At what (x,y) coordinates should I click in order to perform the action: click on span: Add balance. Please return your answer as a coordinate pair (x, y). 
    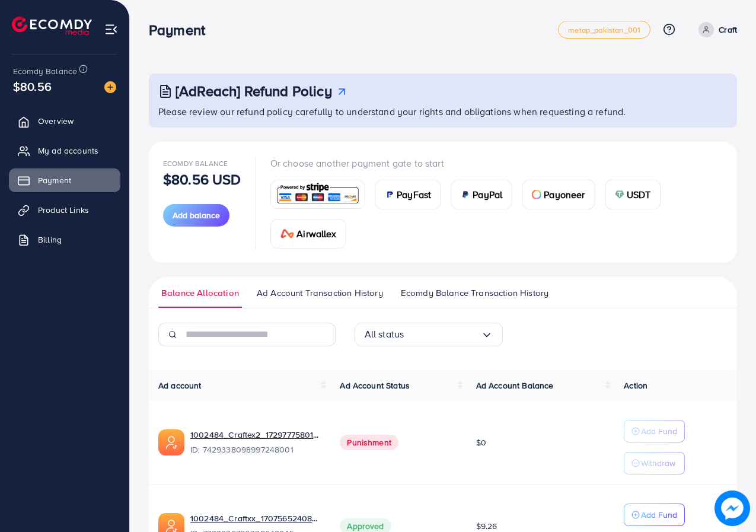
    Looking at the image, I should click on (196, 215).